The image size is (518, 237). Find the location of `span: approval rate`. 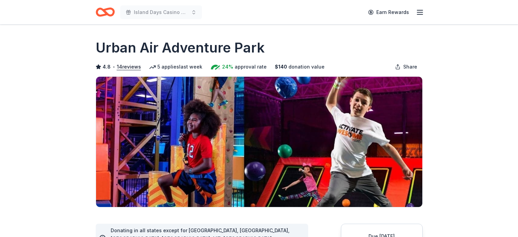

span: approval rate is located at coordinates (251, 67).